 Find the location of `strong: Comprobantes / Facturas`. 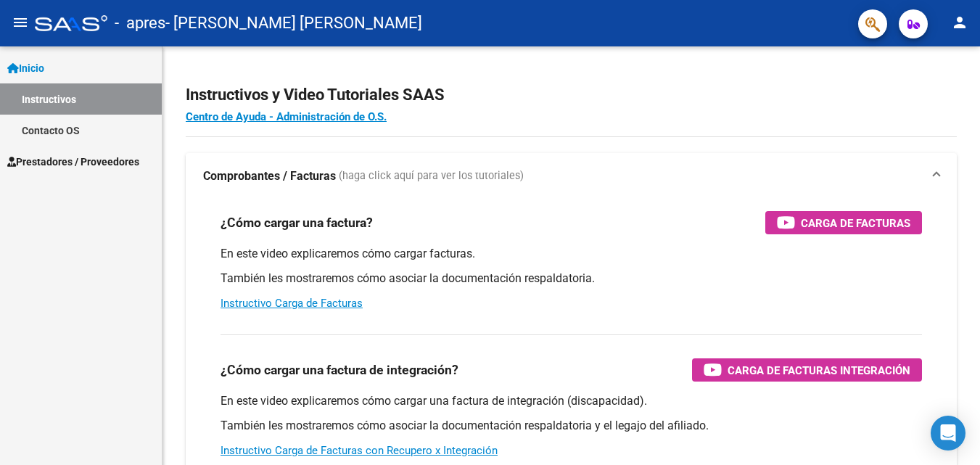

strong: Comprobantes / Facturas is located at coordinates (269, 177).